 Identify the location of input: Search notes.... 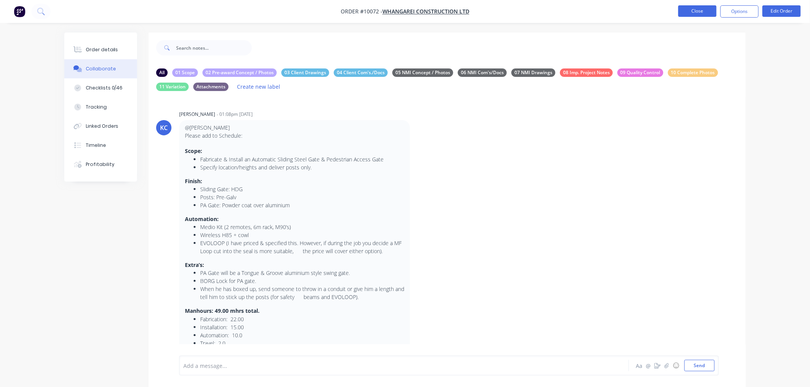
(214, 48).